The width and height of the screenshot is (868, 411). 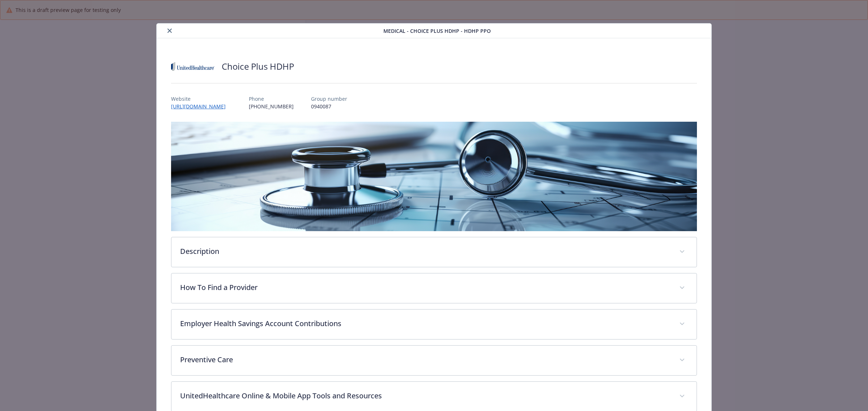 I want to click on div: Description, so click(x=434, y=252).